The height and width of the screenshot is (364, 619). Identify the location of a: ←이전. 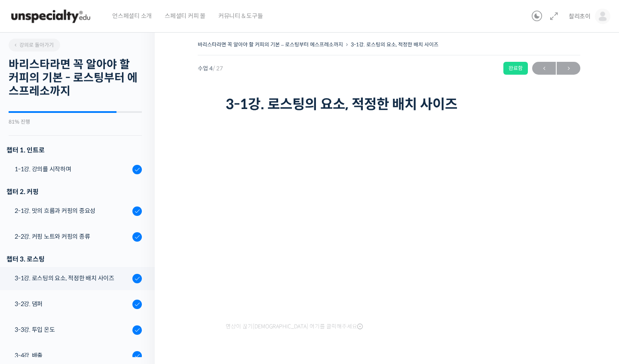
(544, 68).